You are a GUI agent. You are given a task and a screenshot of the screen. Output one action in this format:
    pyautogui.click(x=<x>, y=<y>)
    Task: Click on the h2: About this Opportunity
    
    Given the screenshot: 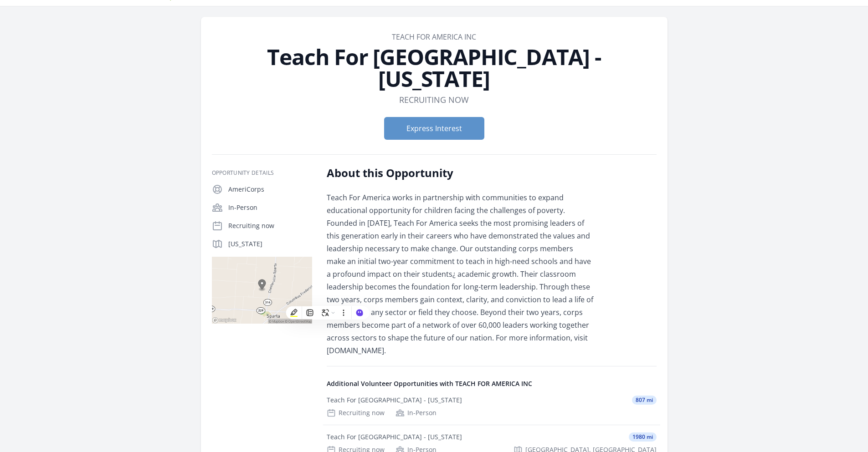 What is the action you would take?
    pyautogui.click(x=460, y=173)
    